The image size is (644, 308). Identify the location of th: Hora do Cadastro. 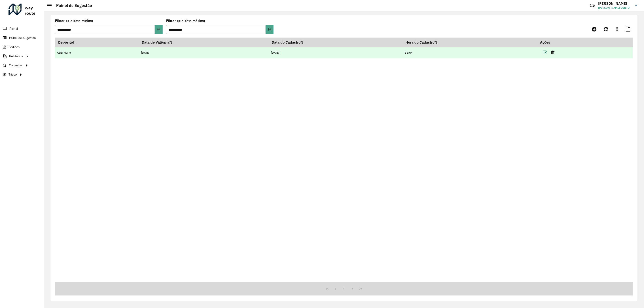
(470, 42).